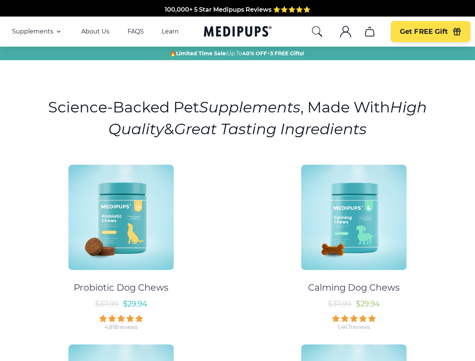 This screenshot has height=361, width=475. I want to click on a: Medipups, so click(238, 32).